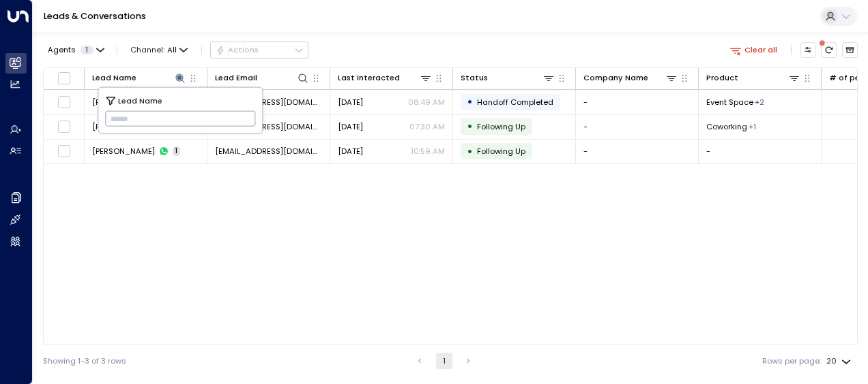  I want to click on span: Event Space, so click(729, 102).